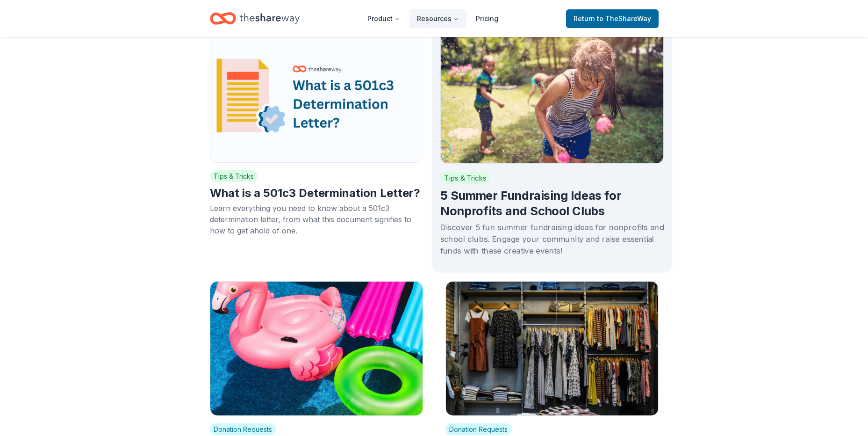  I want to click on a: Returnto TheShareWay, so click(612, 19).